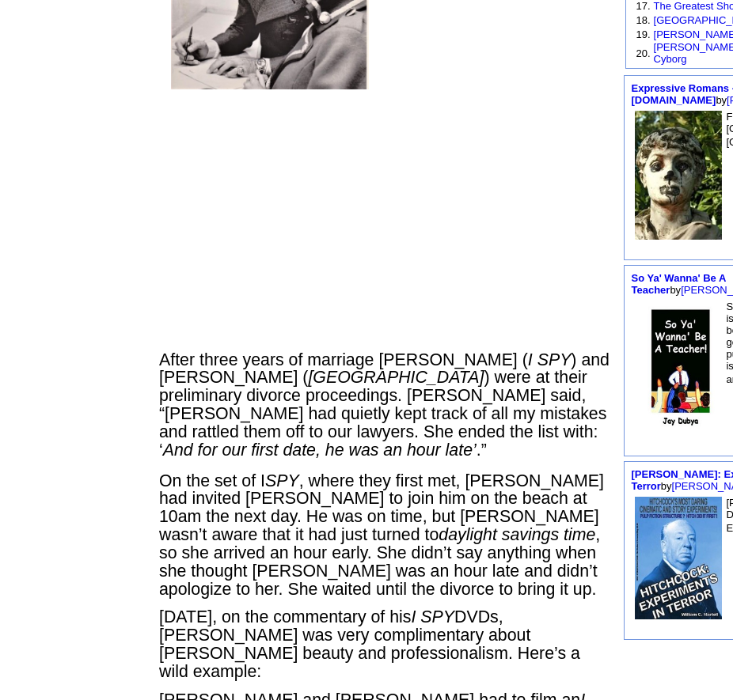  Describe the element at coordinates (643, 19) in the screenshot. I see `font: 18.` at that location.